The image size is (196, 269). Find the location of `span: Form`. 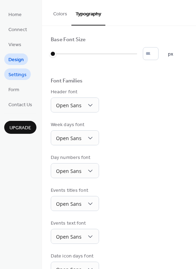

span: Form is located at coordinates (14, 90).